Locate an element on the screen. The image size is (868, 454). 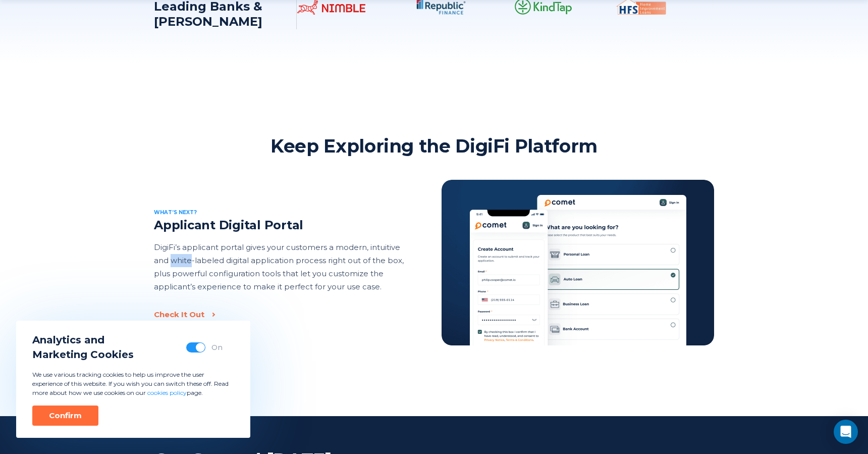
h2: Applicant Digital Portal is located at coordinates (279, 225).